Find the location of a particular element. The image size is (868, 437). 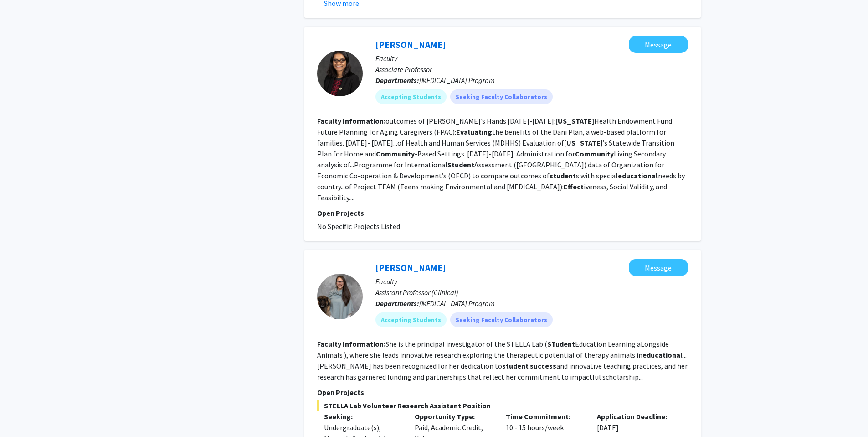

p: Time Commitment: is located at coordinates (544, 416).